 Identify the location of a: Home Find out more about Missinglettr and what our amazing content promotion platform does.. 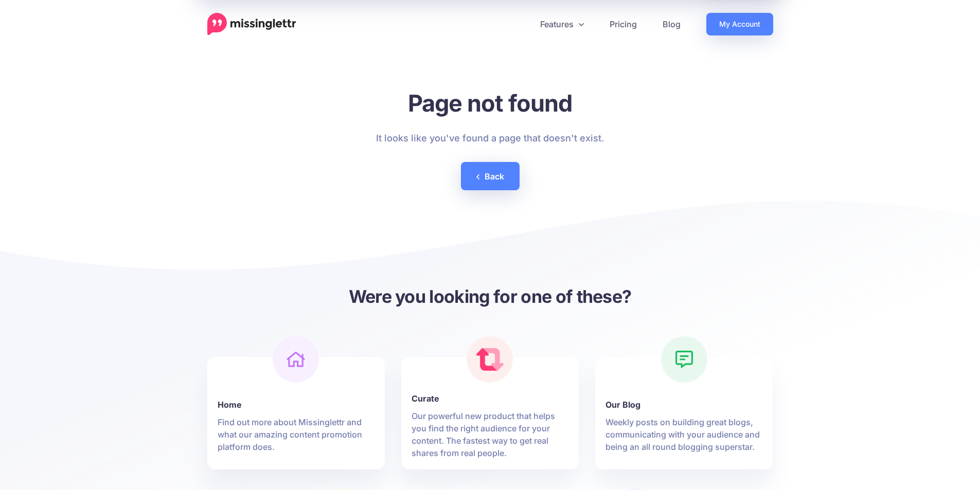
(296, 420).